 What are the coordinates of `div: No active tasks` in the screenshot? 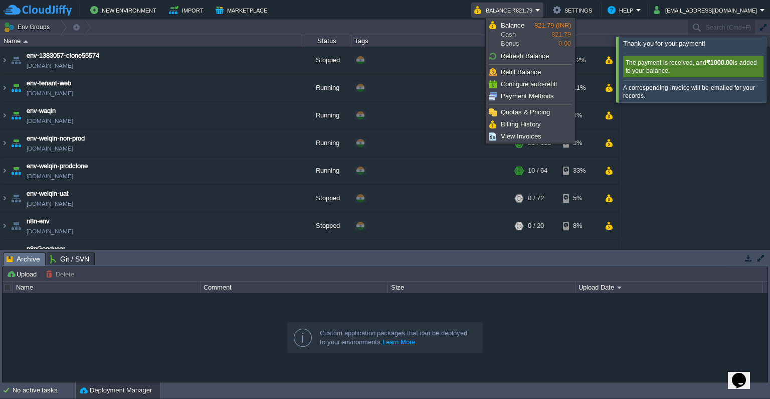 It's located at (44, 390).